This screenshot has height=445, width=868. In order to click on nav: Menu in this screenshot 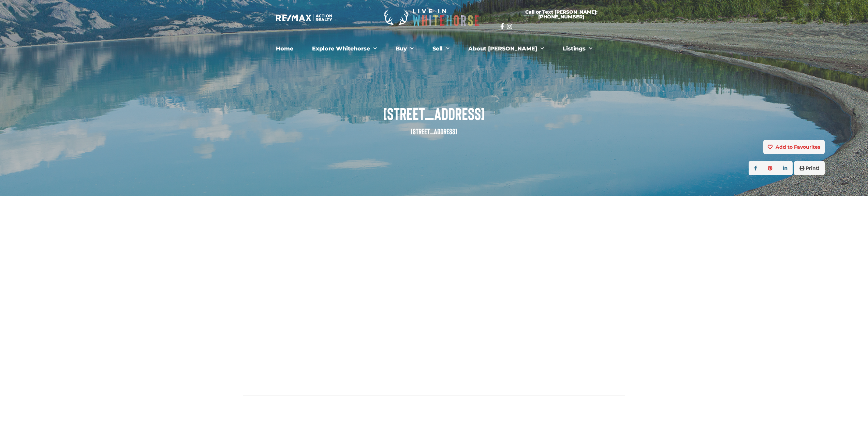, I will do `click(434, 49)`.